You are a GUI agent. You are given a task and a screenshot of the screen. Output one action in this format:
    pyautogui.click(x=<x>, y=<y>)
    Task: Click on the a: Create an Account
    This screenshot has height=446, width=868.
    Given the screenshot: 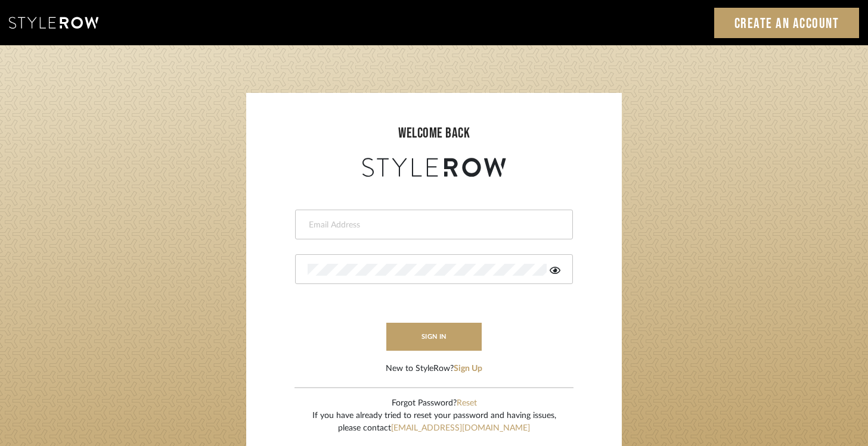 What is the action you would take?
    pyautogui.click(x=786, y=23)
    